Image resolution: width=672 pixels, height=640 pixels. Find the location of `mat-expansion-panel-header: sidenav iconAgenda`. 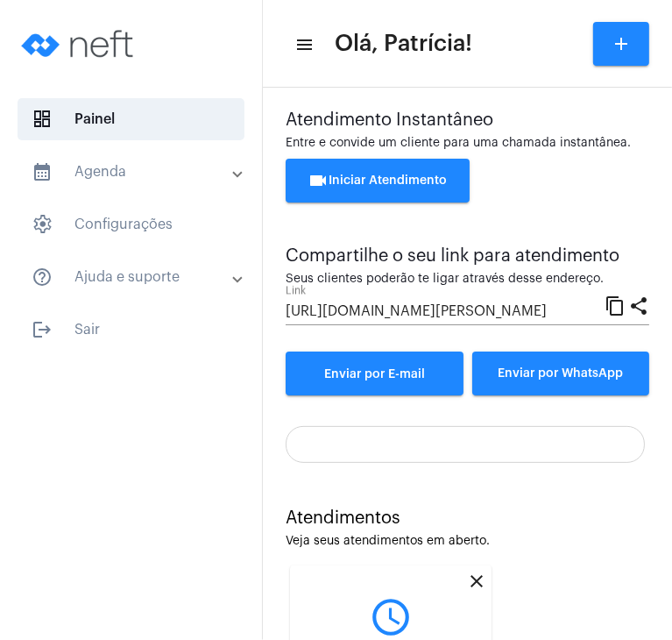

mat-expansion-panel-header: sidenav iconAgenda is located at coordinates (136, 172).